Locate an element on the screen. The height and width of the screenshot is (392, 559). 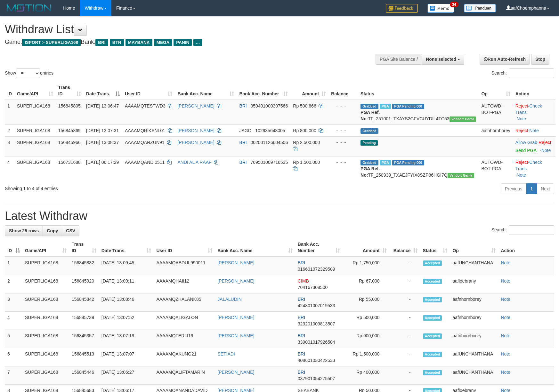
td: AAAAMQHAII12 is located at coordinates (184, 284).